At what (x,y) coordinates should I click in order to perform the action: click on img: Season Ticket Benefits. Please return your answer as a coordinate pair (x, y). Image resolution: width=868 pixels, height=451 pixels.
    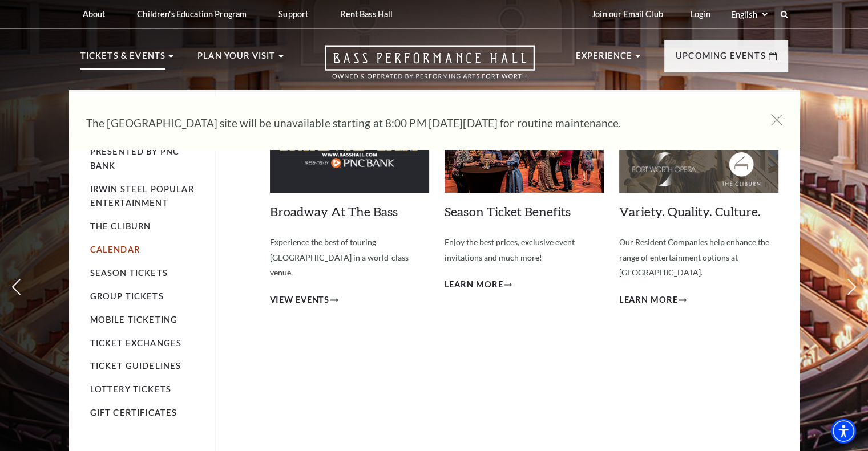
    Looking at the image, I should click on (524, 150).